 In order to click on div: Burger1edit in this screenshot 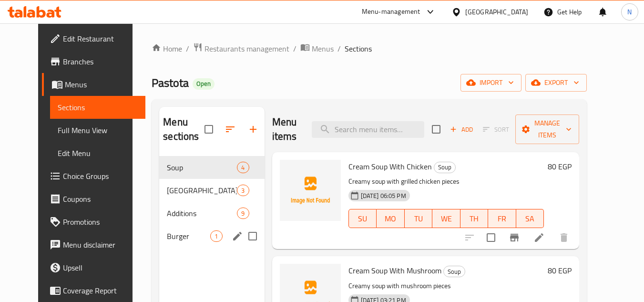, I will do `click(211, 236)`.